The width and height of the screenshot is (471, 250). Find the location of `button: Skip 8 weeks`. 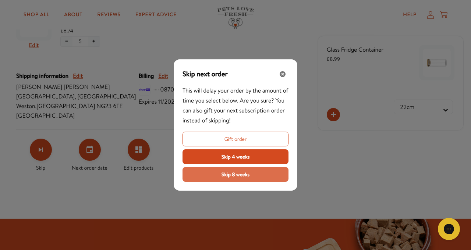

button: Skip 8 weeks is located at coordinates (236, 174).